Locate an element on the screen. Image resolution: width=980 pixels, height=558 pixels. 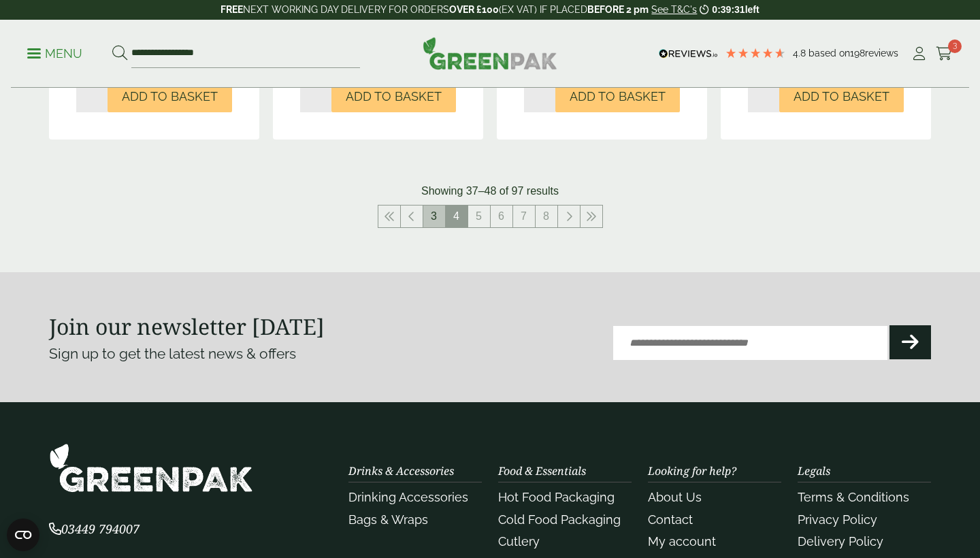
a: Cold Food Packaging is located at coordinates (560, 519).